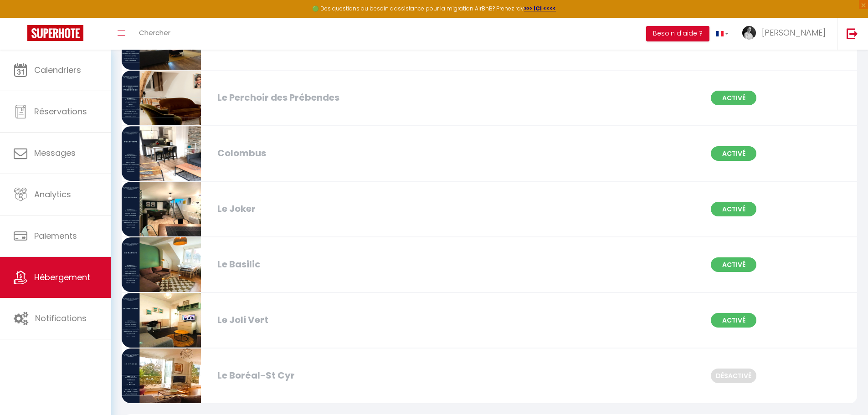 The height and width of the screenshot is (415, 868). Describe the element at coordinates (60, 111) in the screenshot. I see `span: Réservations` at that location.